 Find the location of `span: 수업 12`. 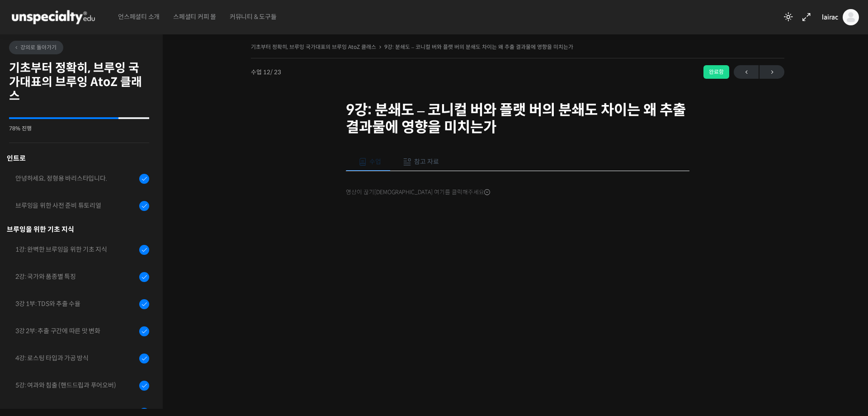

span: 수업 12 is located at coordinates (266, 72).